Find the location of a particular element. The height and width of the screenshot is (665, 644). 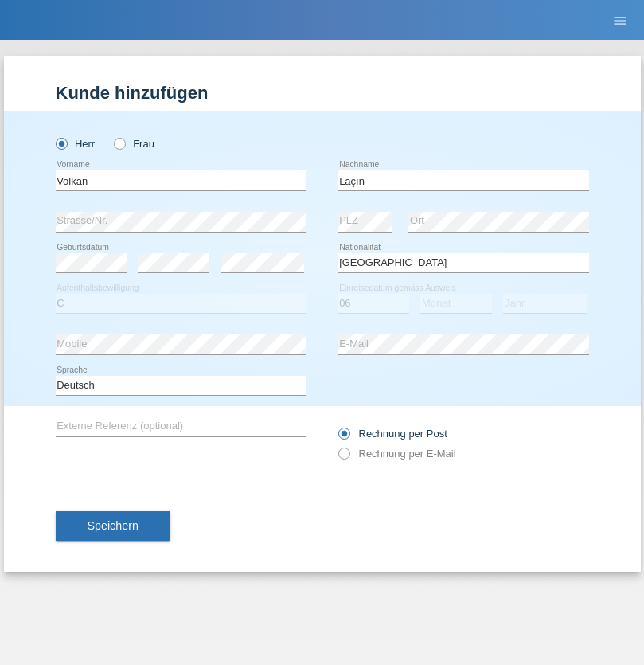

i: menu is located at coordinates (621, 20).